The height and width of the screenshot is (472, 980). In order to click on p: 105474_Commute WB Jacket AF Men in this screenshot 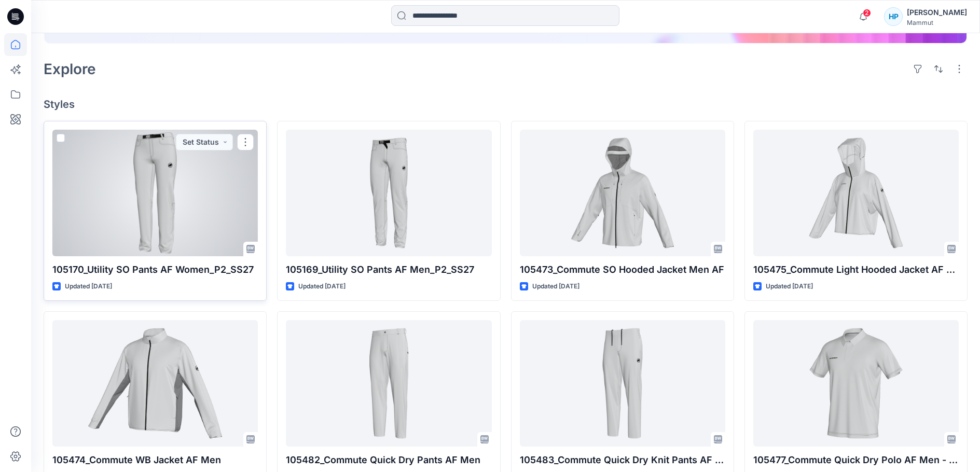, I will do `click(155, 460)`.